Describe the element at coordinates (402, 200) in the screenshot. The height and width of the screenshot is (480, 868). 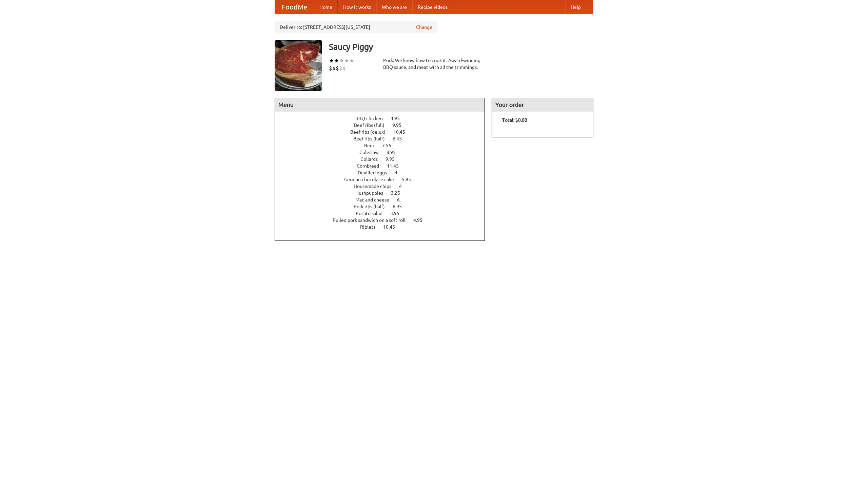
I see `span: 6` at that location.